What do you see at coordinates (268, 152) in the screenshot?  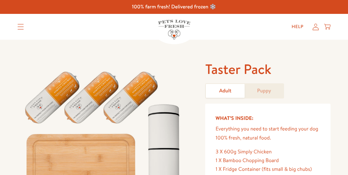 I see `div: 3 X 600g Simply Chicken` at bounding box center [268, 152].